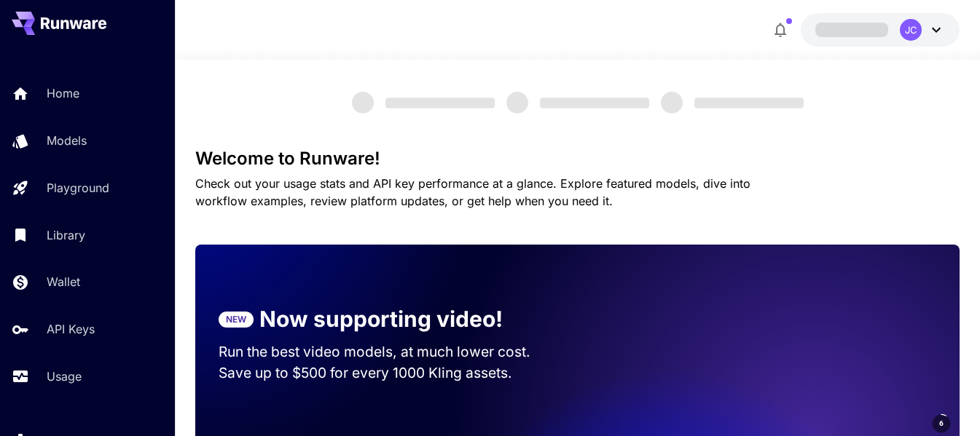 The width and height of the screenshot is (980, 436). What do you see at coordinates (66, 140) in the screenshot?
I see `p: Models` at bounding box center [66, 140].